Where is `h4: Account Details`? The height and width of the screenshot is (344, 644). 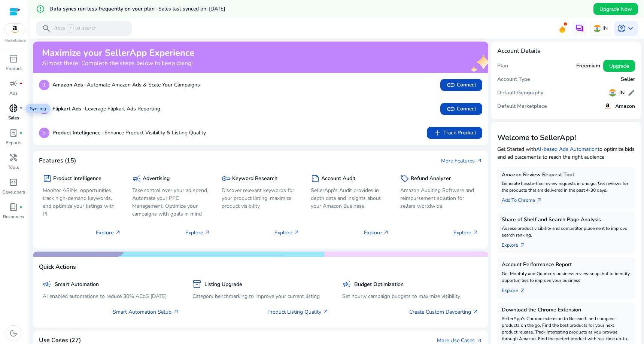
h4: Account Details is located at coordinates (519, 51).